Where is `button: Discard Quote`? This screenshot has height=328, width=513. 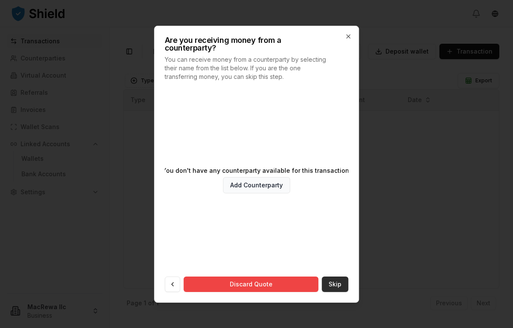
button: Discard Quote is located at coordinates (251, 284).